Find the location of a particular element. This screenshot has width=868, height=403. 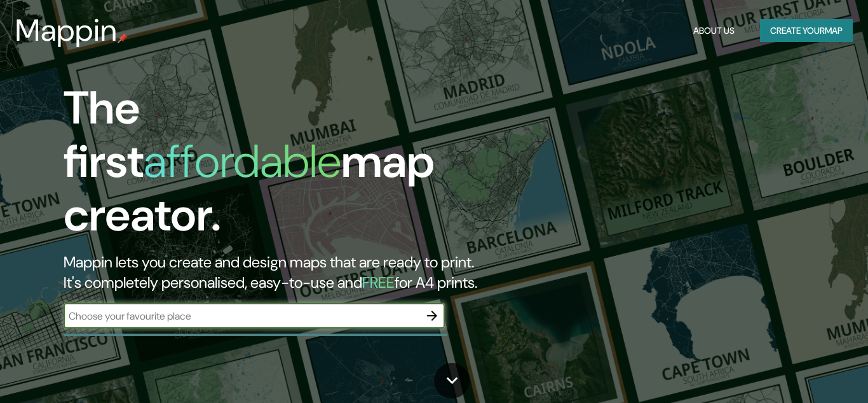

h5: FREE is located at coordinates (378, 282).